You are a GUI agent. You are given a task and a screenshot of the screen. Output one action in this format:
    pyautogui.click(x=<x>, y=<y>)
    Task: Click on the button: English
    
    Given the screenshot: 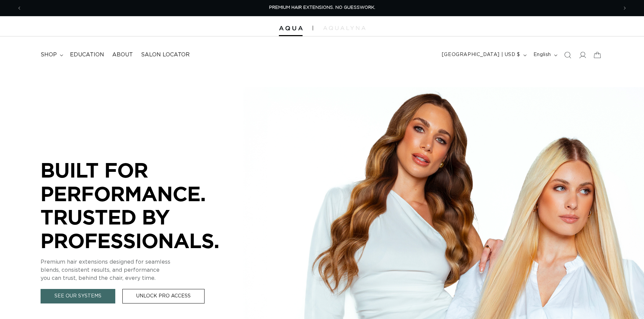 What is the action you would take?
    pyautogui.click(x=544, y=55)
    